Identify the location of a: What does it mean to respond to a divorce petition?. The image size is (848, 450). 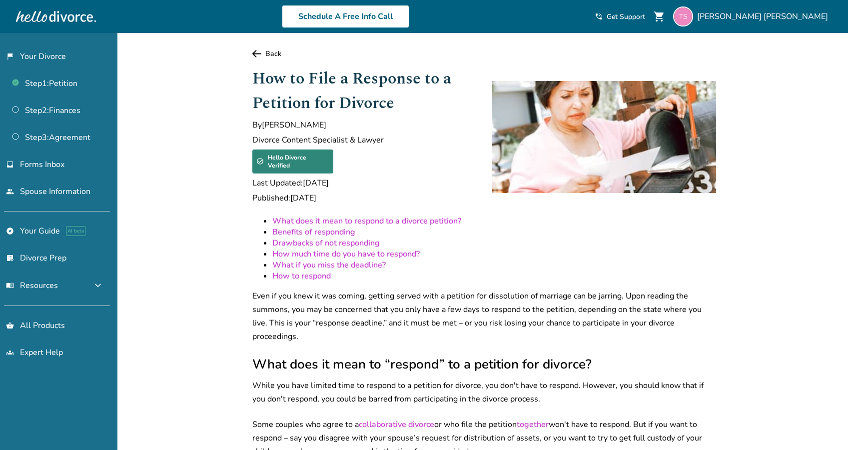
(367, 221).